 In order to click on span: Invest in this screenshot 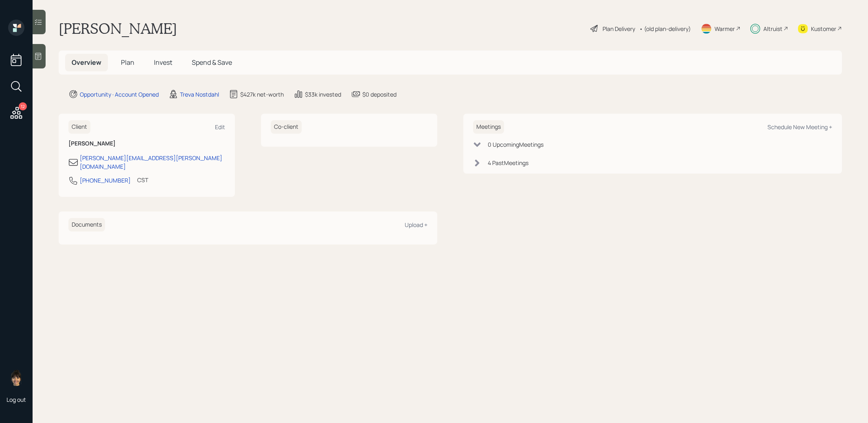, I will do `click(163, 62)`.